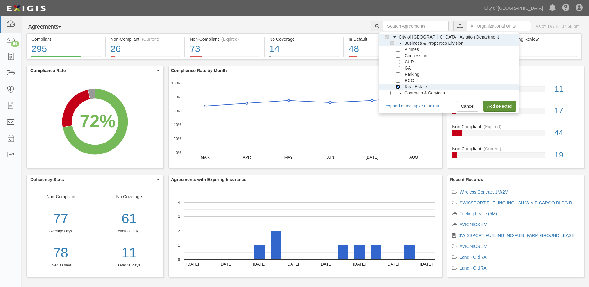 Image resolution: width=589 pixels, height=287 pixels. I want to click on a: Non-Compliant(Current)19, so click(516, 154).